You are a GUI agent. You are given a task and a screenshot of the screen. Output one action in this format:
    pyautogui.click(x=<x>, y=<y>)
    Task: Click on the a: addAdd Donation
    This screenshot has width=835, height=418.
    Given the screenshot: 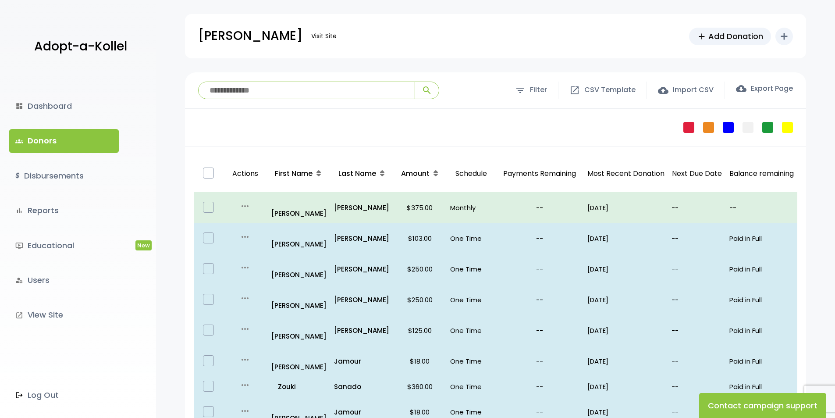 What is the action you would take?
    pyautogui.click(x=730, y=36)
    